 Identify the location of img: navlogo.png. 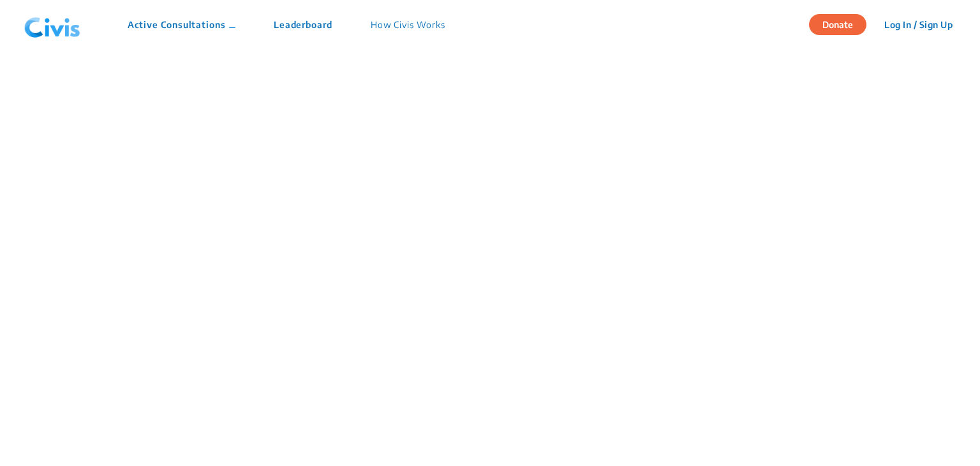
(52, 25).